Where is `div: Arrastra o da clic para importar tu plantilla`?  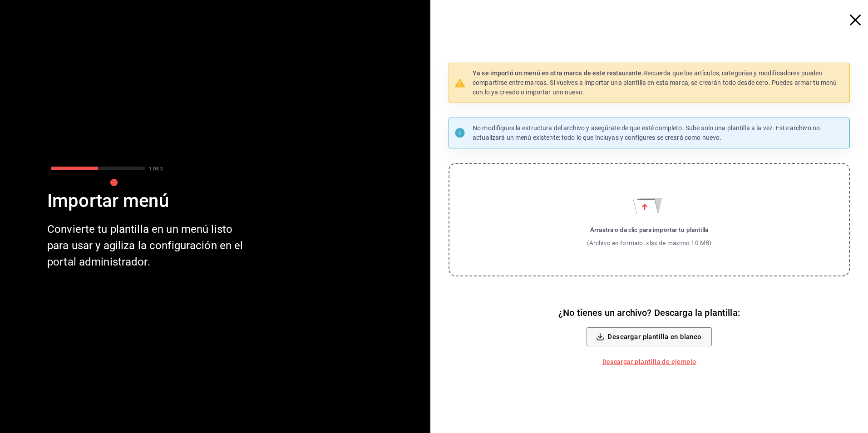 div: Arrastra o da clic para importar tu plantilla is located at coordinates (649, 229).